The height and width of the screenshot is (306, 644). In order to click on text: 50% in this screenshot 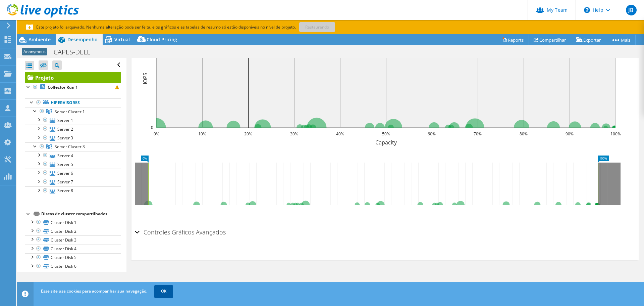, I will do `click(386, 134)`.